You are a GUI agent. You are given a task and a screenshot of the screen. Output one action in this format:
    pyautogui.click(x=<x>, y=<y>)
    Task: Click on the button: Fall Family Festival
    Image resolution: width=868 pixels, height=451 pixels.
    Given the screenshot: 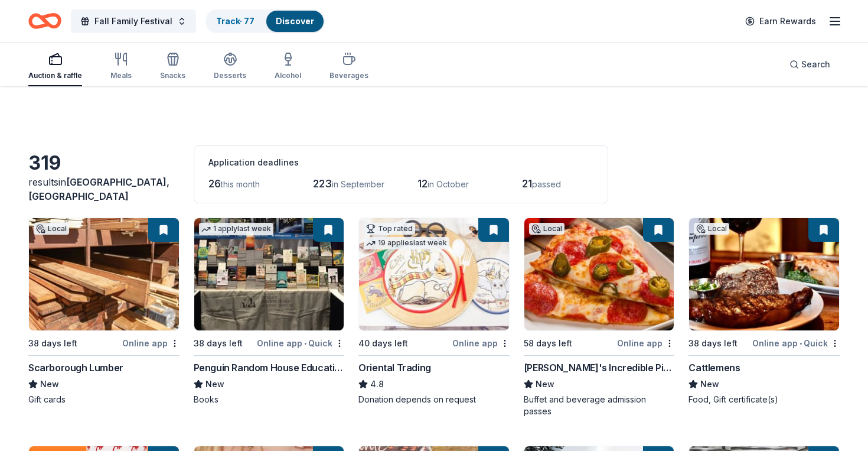 What is the action you would take?
    pyautogui.click(x=133, y=21)
    